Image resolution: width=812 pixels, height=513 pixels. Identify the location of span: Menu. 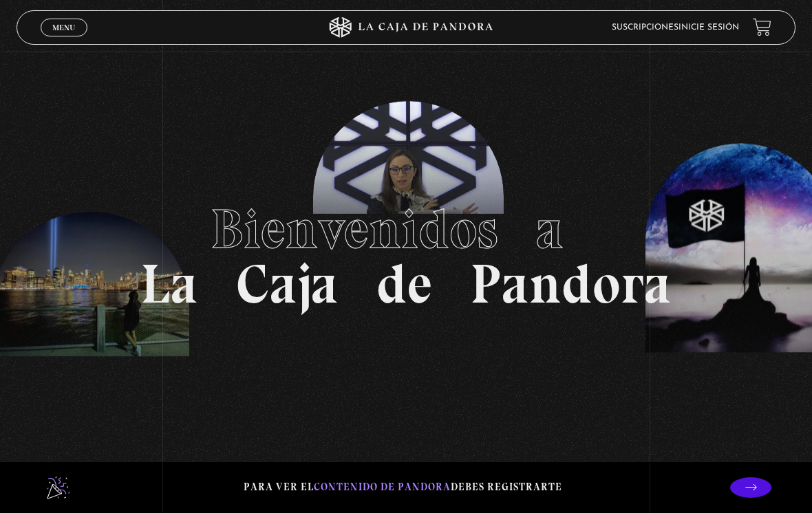
(63, 27).